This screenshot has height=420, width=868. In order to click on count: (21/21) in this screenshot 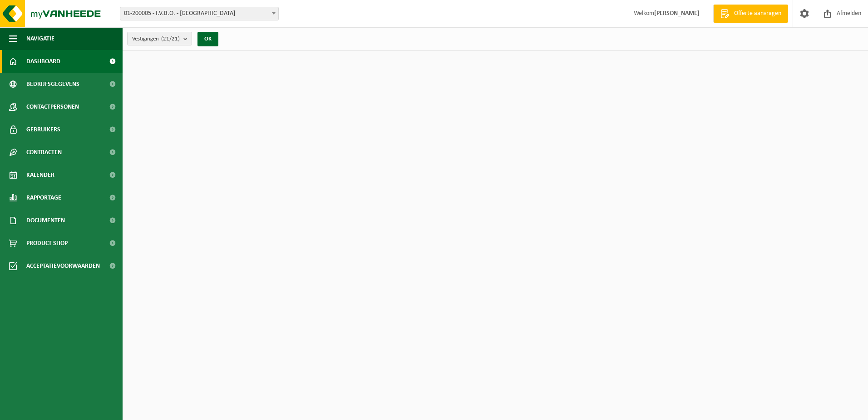, I will do `click(171, 39)`.